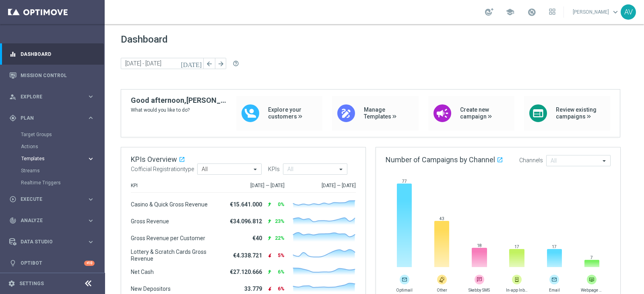 This screenshot has height=294, width=644. I want to click on div: lightbulb Optibot +10, so click(52, 263).